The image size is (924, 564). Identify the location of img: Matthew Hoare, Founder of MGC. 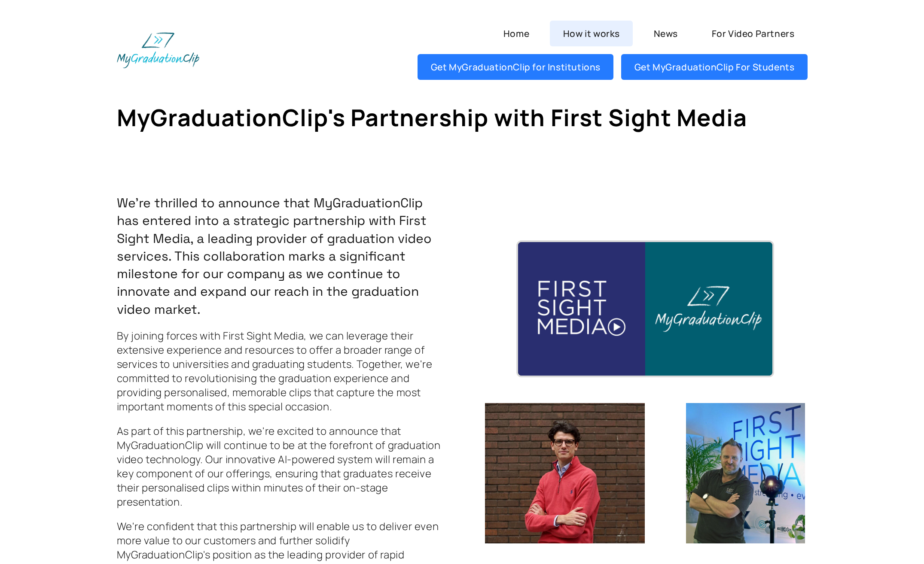
(565, 473).